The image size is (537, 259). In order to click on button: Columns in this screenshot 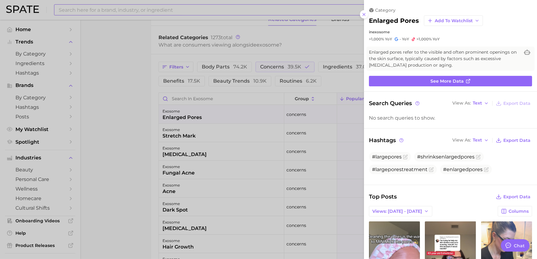, I will do `click(515, 212)`.